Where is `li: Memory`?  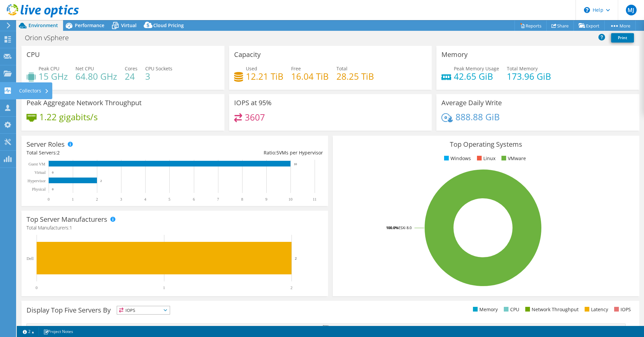 li: Memory is located at coordinates (485, 310).